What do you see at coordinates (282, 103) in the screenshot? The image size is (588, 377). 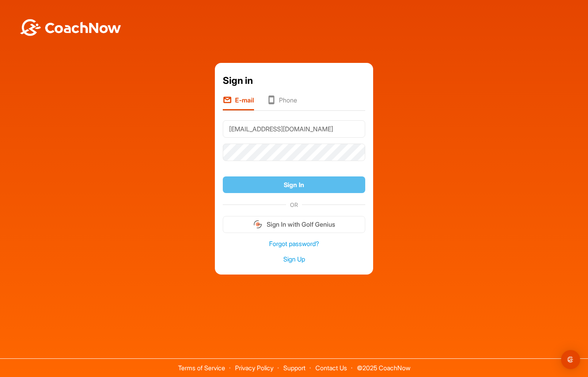 I see `li: Phone` at bounding box center [282, 103].